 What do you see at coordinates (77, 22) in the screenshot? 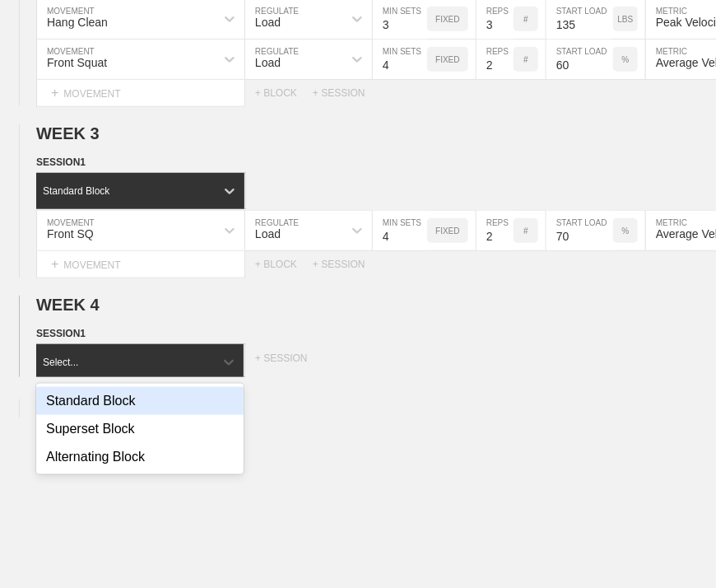
I see `div: Hang Clean` at bounding box center [77, 22].